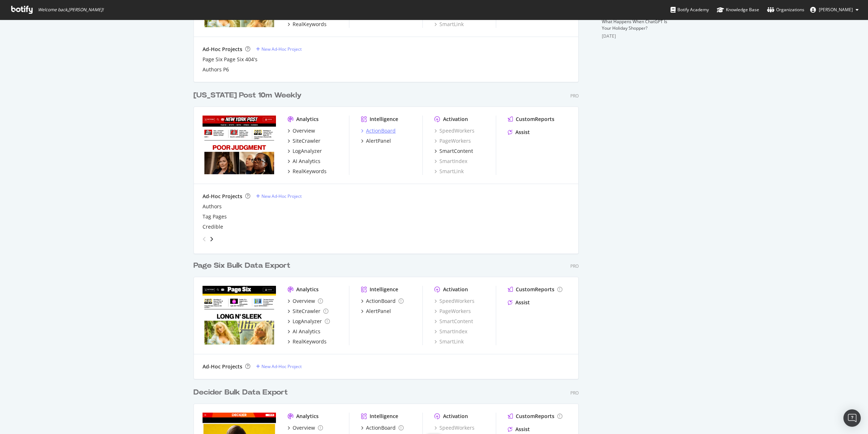 The width and height of the screenshot is (868, 434). Describe the element at coordinates (852, 418) in the screenshot. I see `div: Open Intercom Messenger` at that location.